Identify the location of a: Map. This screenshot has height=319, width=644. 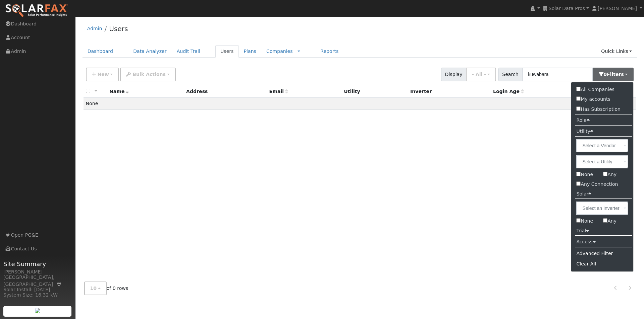
(59, 284).